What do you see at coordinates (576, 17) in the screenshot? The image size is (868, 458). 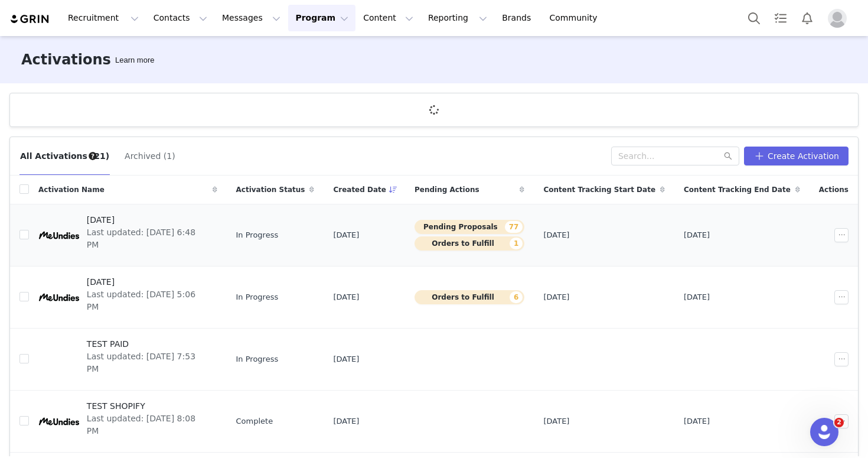 I see `a: Community` at bounding box center [576, 17].